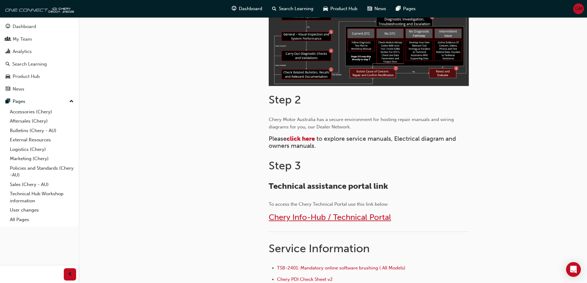  Describe the element at coordinates (285, 165) in the screenshot. I see `span: Step 3` at that location.